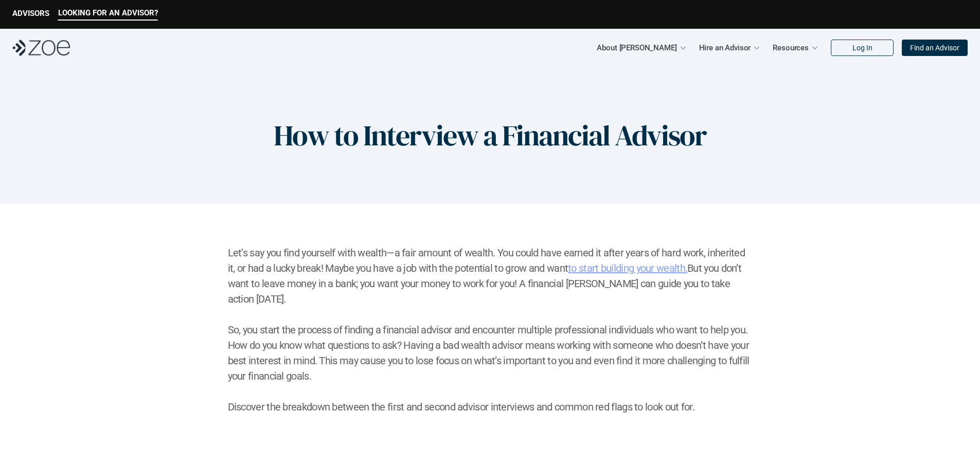  Describe the element at coordinates (628, 269) in the screenshot. I see `a: to start building your wealth.` at that location.